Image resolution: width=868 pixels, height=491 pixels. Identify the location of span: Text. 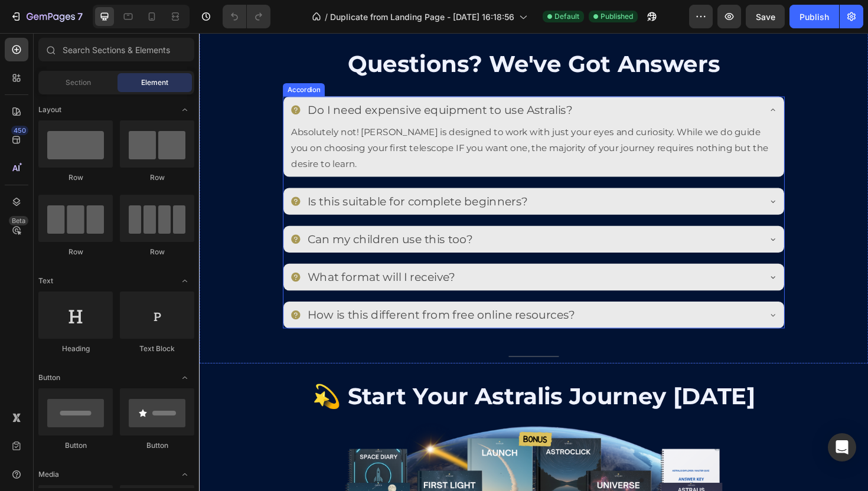
(46, 281).